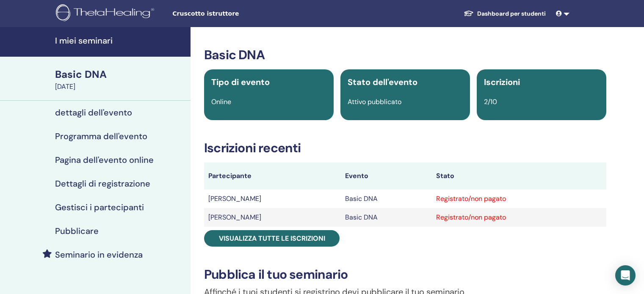 Image resolution: width=644 pixels, height=294 pixels. Describe the element at coordinates (490, 101) in the screenshot. I see `span: 2/10` at that location.